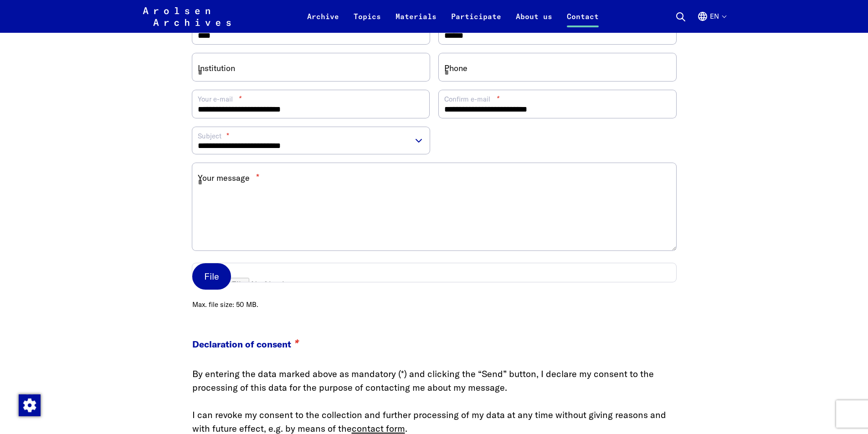  What do you see at coordinates (434, 302) in the screenshot?
I see `span: Max. file size: 50 MB.` at bounding box center [434, 302].